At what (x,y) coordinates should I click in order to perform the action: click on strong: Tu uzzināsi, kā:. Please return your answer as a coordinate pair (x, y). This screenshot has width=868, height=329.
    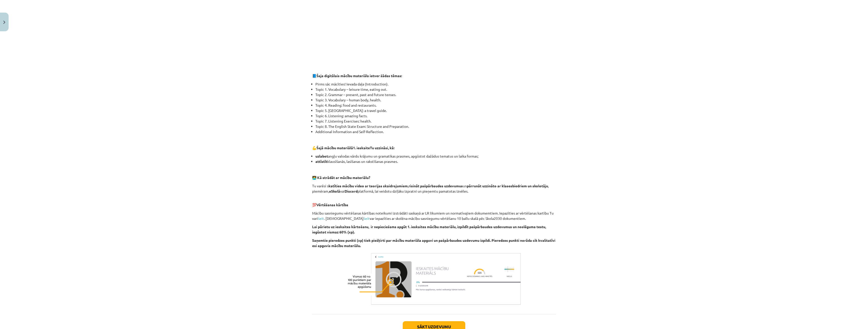
    Looking at the image, I should click on (382, 148).